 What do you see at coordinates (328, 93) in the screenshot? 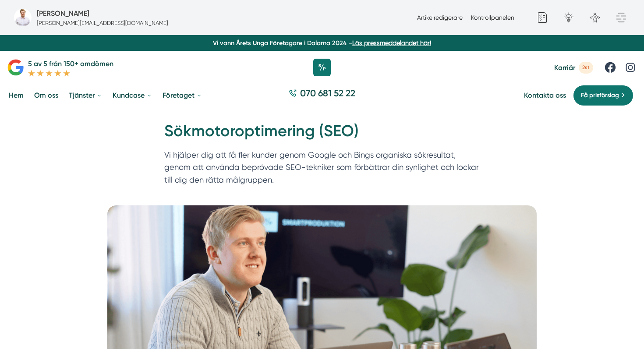
I see `span: 070 681 52 22` at bounding box center [328, 93].